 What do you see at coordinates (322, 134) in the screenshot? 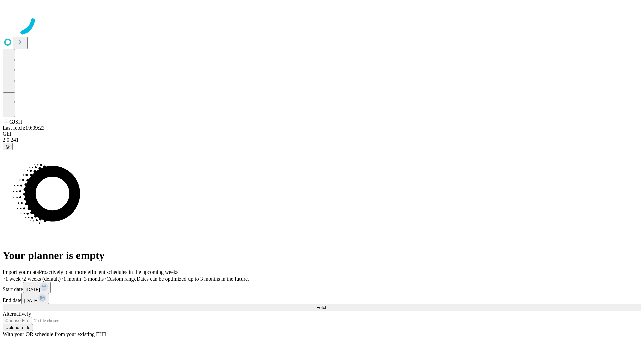
I see `div: GEI` at bounding box center [322, 134].